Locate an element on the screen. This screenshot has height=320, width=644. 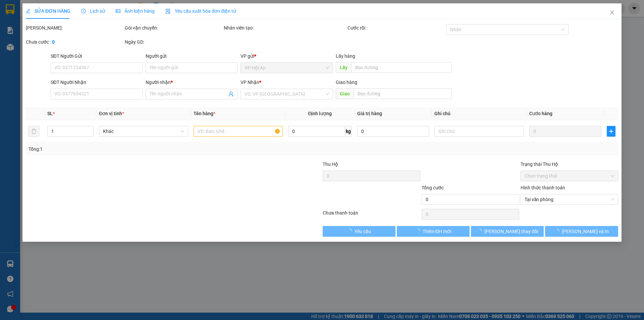
span: Giá trị hàng is located at coordinates (370, 113).